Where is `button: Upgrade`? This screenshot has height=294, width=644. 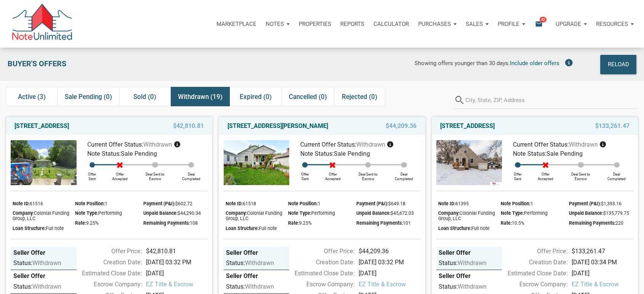 button: Upgrade is located at coordinates (571, 24).